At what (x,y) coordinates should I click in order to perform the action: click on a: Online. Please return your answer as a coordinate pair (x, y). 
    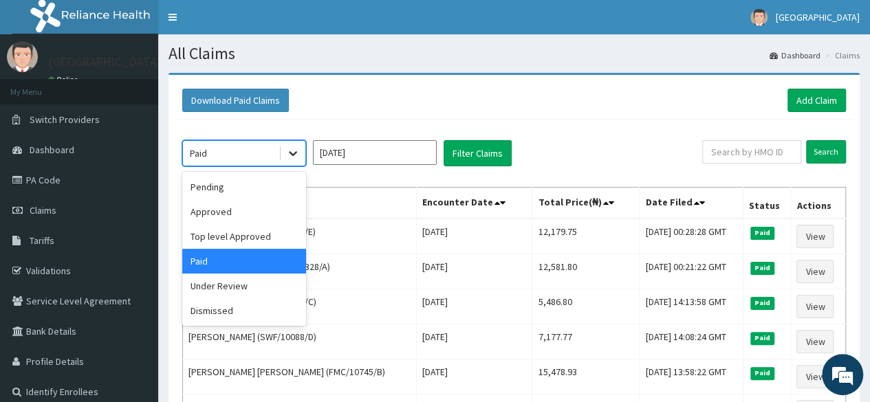
    Looking at the image, I should click on (65, 80).